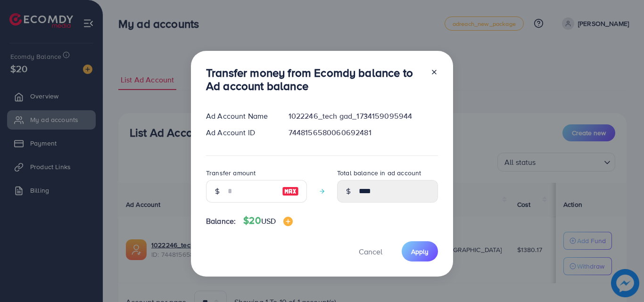 The image size is (644, 302). I want to click on div: Ad Account ID, so click(240, 133).